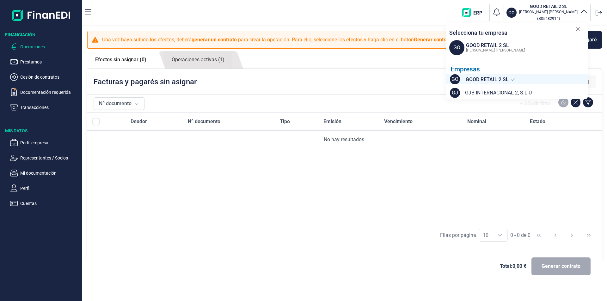 Image resolution: width=607 pixels, height=301 pixels. I want to click on button: Mi documentación, so click(45, 173).